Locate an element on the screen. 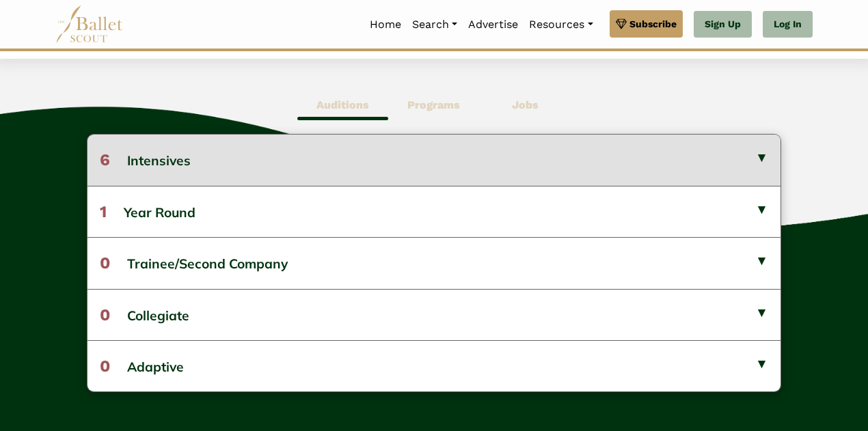 This screenshot has height=431, width=868. b: Programs is located at coordinates (433, 105).